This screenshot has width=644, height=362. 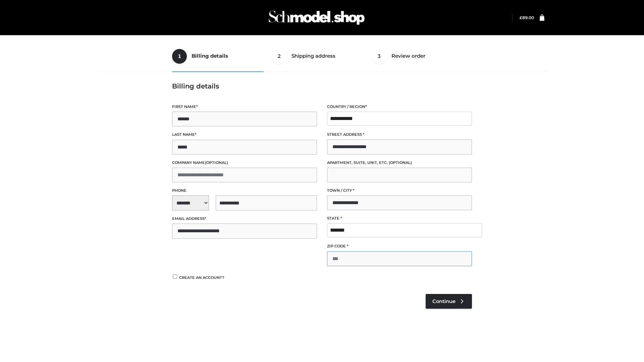 What do you see at coordinates (400, 246) in the screenshot?
I see `label: ZIP Code` at bounding box center [400, 246].